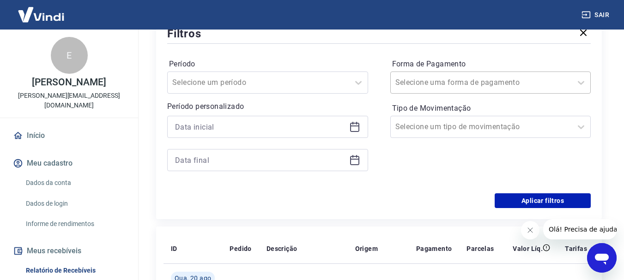 Image resolution: width=624 pixels, height=280 pixels. What do you see at coordinates (74, 183) in the screenshot?
I see `a: Dados da conta` at bounding box center [74, 183].